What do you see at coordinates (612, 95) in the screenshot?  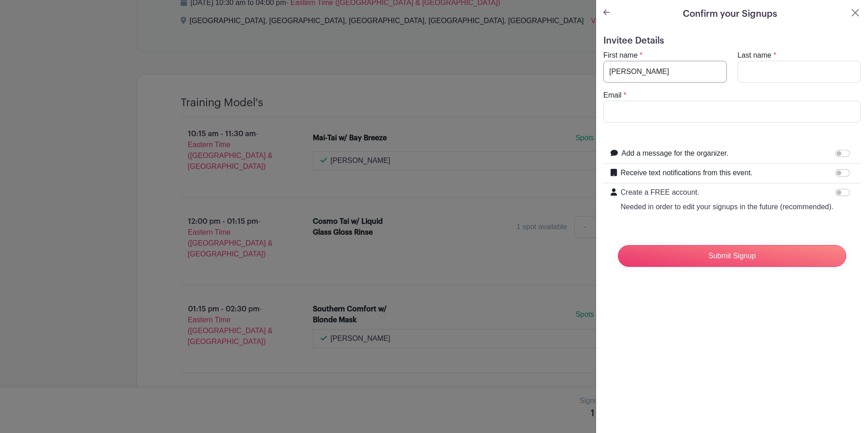 I see `label: Email` at bounding box center [612, 95].